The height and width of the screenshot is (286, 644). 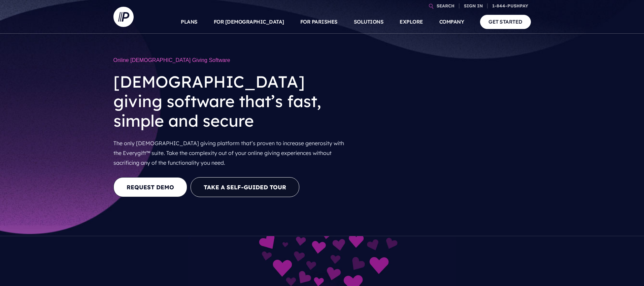 I want to click on button: Take a Self-guided Tour, so click(x=244, y=187).